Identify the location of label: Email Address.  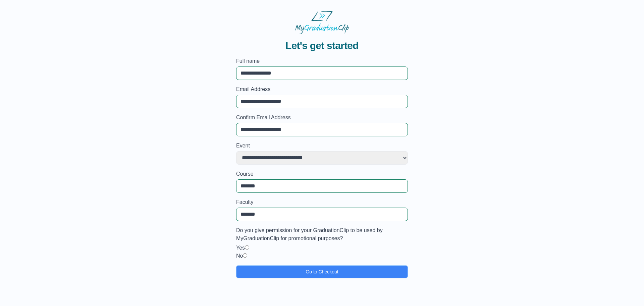
(322, 89).